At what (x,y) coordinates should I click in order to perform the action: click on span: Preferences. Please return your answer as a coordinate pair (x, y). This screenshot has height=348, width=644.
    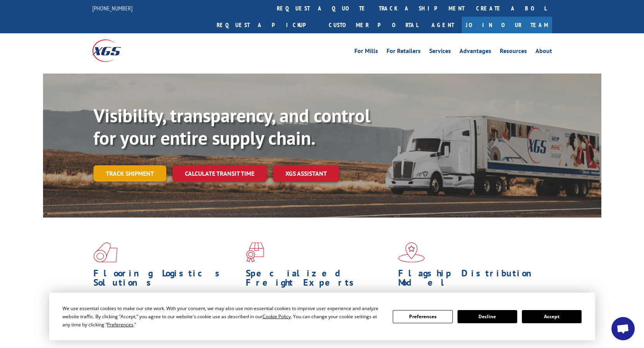
    Looking at the image, I should click on (120, 325).